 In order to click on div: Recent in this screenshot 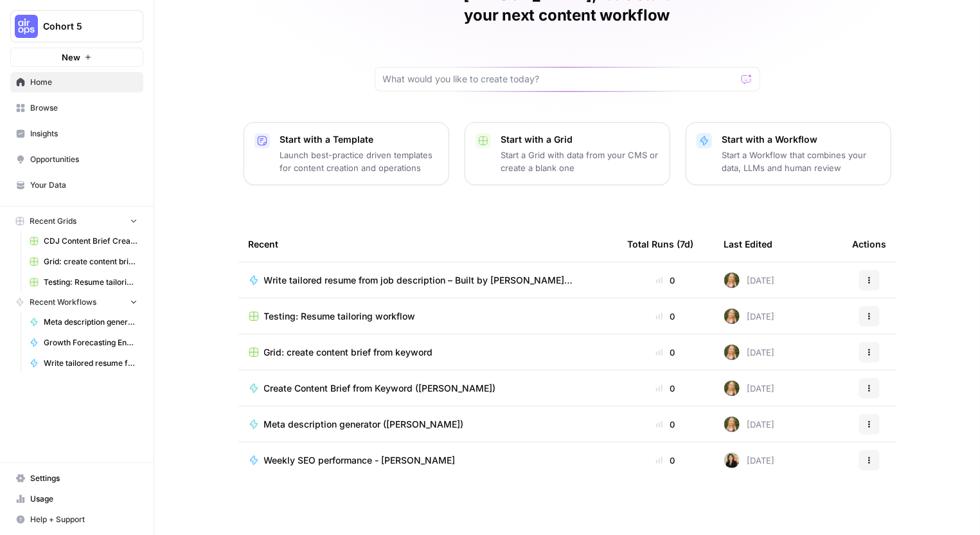, I will do `click(428, 244)`.